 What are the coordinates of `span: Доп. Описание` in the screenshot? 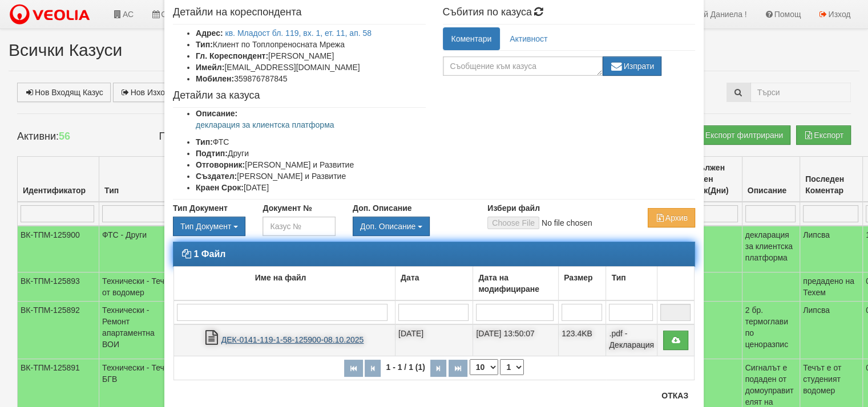 It's located at (387, 226).